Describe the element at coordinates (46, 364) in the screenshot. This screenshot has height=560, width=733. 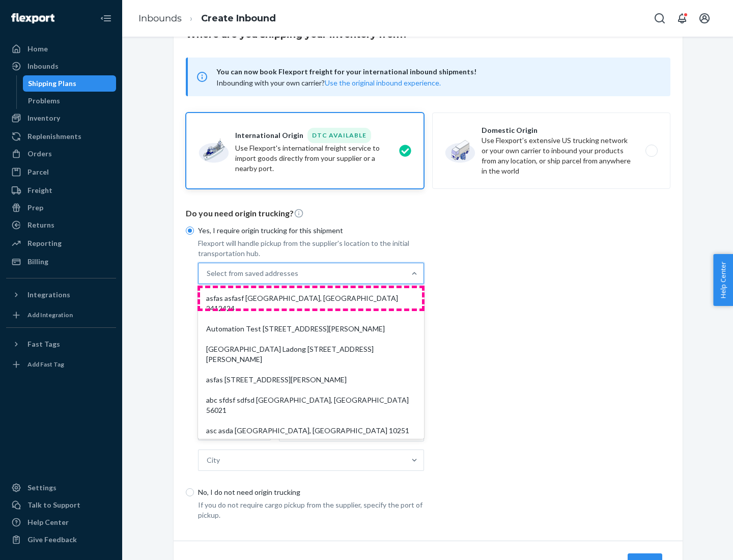
I see `div: Add Fast Tag` at that location.